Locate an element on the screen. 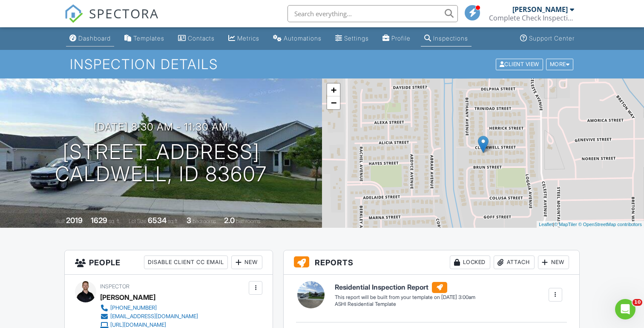 This screenshot has height=328, width=644. img: The Best Home Inspection Software - Spectora is located at coordinates (73, 14).